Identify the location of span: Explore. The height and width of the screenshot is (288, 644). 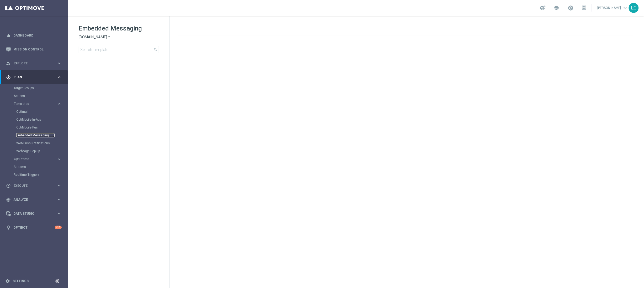
(35, 63).